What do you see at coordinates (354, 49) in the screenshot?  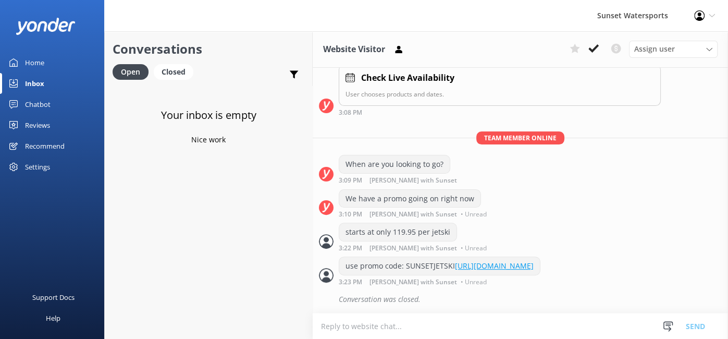 I see `h3: Website Visitor` at bounding box center [354, 49].